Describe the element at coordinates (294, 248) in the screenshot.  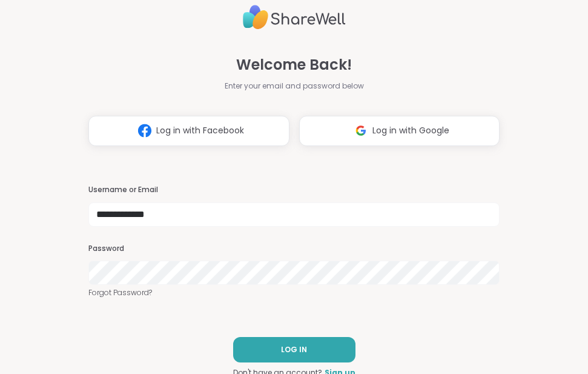
I see `h3: Password` at that location.